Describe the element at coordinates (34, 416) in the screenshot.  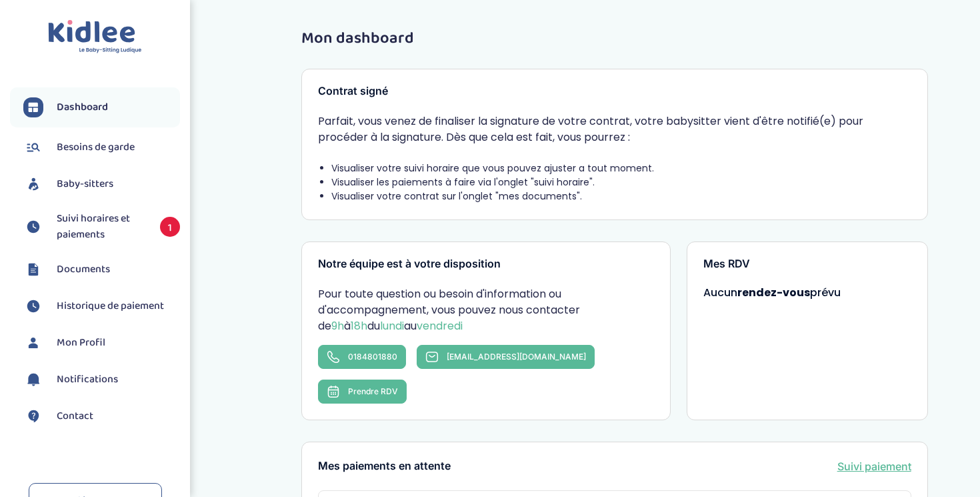
I see `img: contact.svg` at that location.